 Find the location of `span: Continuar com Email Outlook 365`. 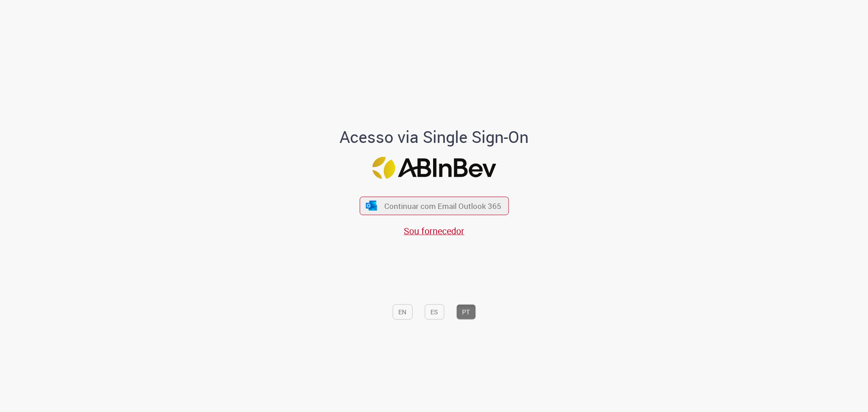

span: Continuar com Email Outlook 365 is located at coordinates (442, 206).